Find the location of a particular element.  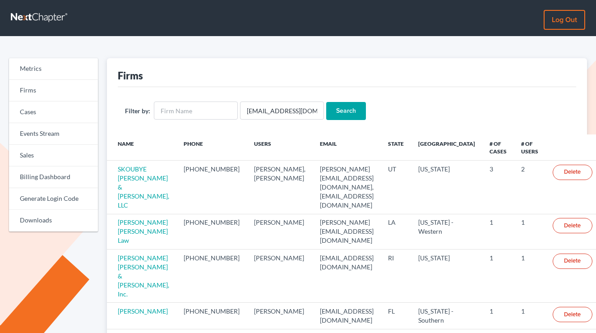

a: Events Stream is located at coordinates (53, 134).